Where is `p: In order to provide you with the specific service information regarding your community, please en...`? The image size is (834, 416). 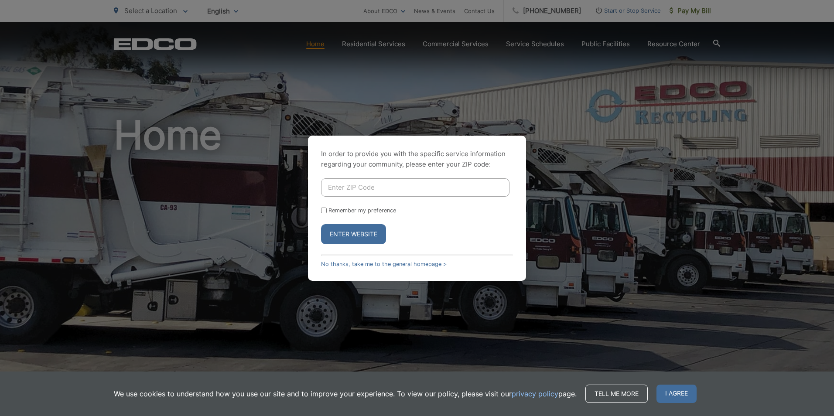 p: In order to provide you with the specific service information regarding your community, please en... is located at coordinates (417, 159).